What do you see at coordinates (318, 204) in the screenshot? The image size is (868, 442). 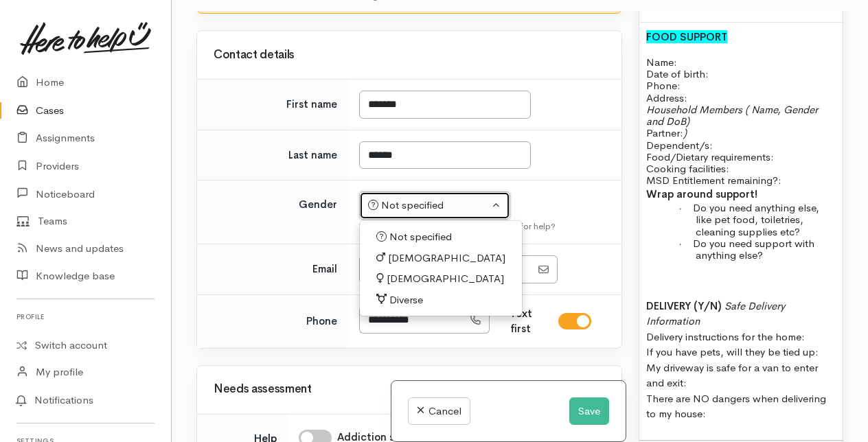 I see `label: Gender` at bounding box center [318, 204].